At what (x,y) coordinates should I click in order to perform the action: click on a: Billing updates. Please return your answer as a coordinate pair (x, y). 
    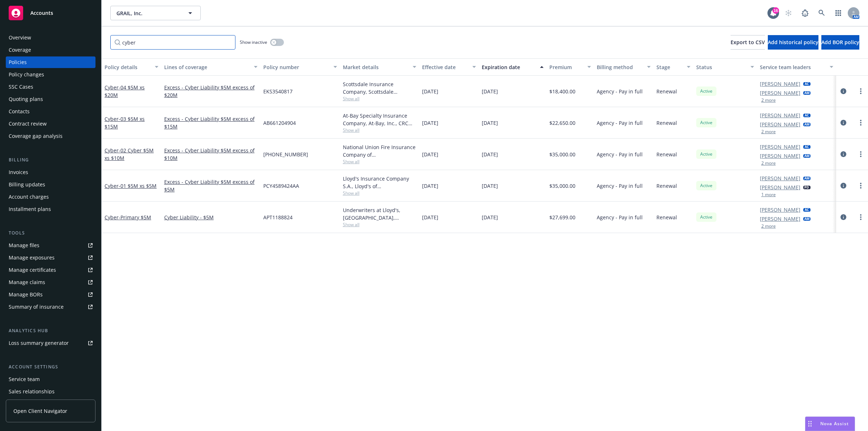
    Looking at the image, I should click on (51, 184).